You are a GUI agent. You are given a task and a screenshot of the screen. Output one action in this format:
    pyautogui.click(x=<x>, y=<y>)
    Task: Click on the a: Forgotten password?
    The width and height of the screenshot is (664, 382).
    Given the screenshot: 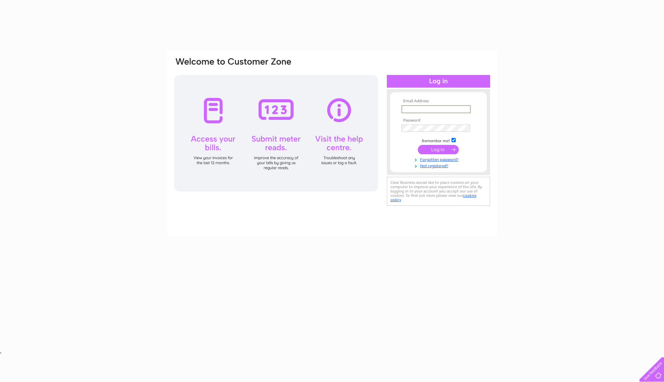 What is the action you would take?
    pyautogui.click(x=439, y=159)
    